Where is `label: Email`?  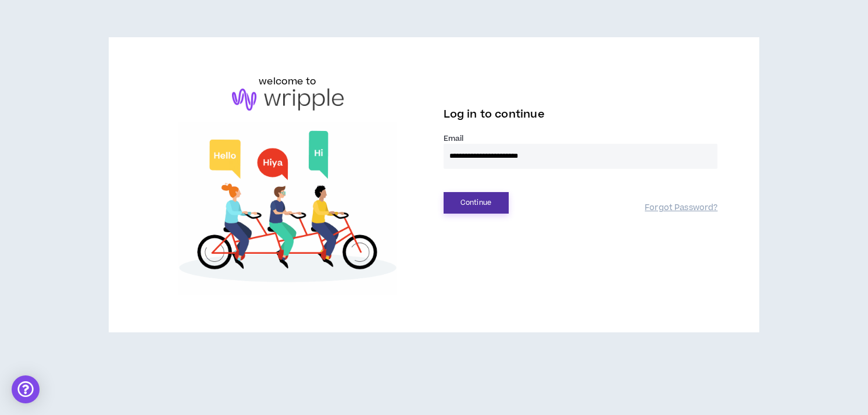
label: Email is located at coordinates (581, 139).